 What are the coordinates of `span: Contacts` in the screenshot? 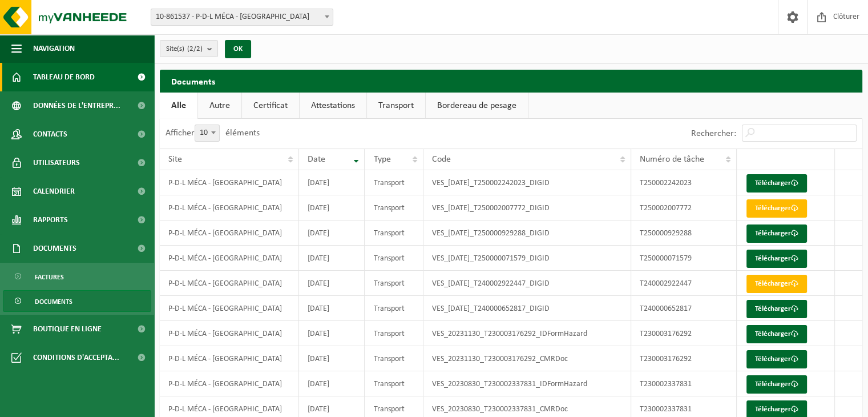 It's located at (50, 134).